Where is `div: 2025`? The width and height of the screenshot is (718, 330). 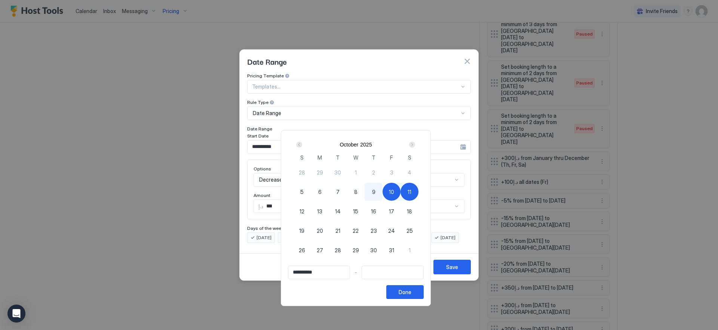 div: 2025 is located at coordinates (366, 145).